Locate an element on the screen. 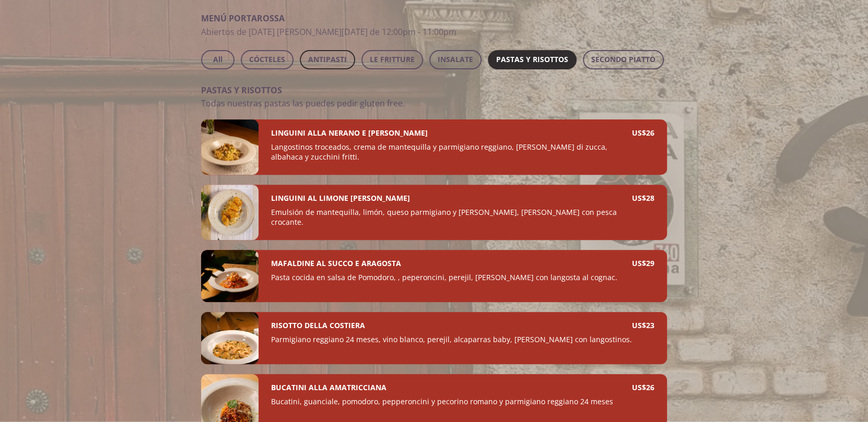  p: US$ 28 is located at coordinates (643, 198).